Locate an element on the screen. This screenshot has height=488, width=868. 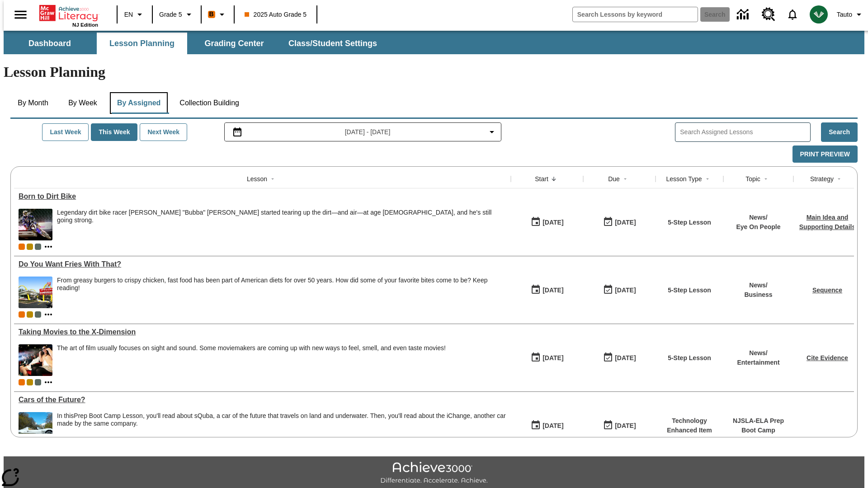
a: Sequence is located at coordinates (827, 290).